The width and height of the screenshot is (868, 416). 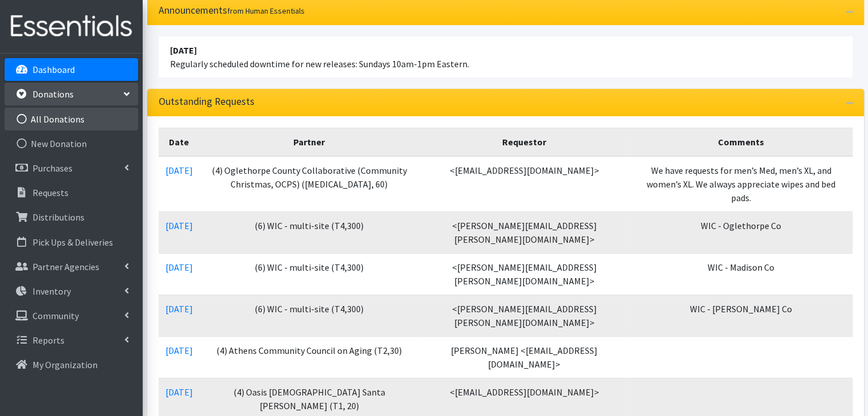 What do you see at coordinates (53, 94) in the screenshot?
I see `p: Donations` at bounding box center [53, 94].